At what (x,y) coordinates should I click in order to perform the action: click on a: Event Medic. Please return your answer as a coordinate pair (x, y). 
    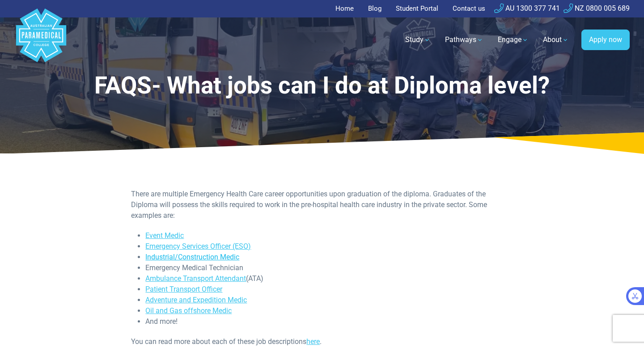
    Looking at the image, I should click on (165, 235).